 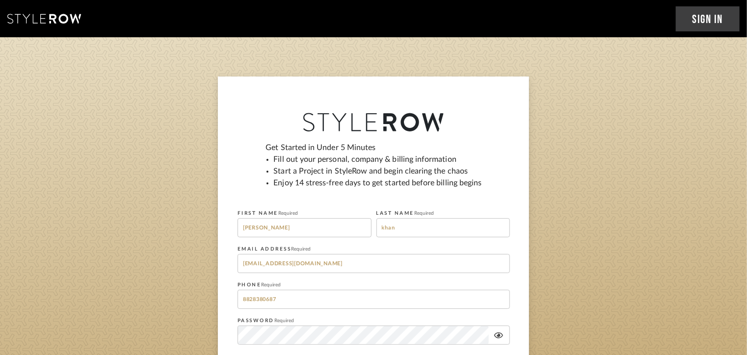 What do you see at coordinates (259, 285) in the screenshot?
I see `label: PHONE` at bounding box center [259, 285].